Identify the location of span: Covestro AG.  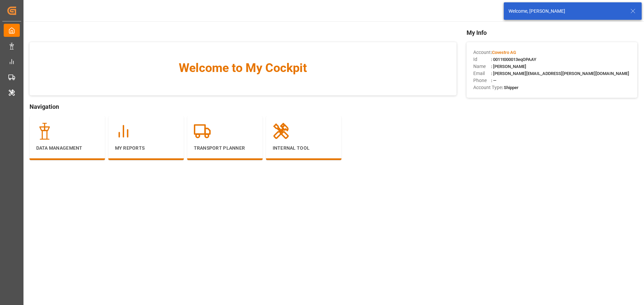
(504, 52).